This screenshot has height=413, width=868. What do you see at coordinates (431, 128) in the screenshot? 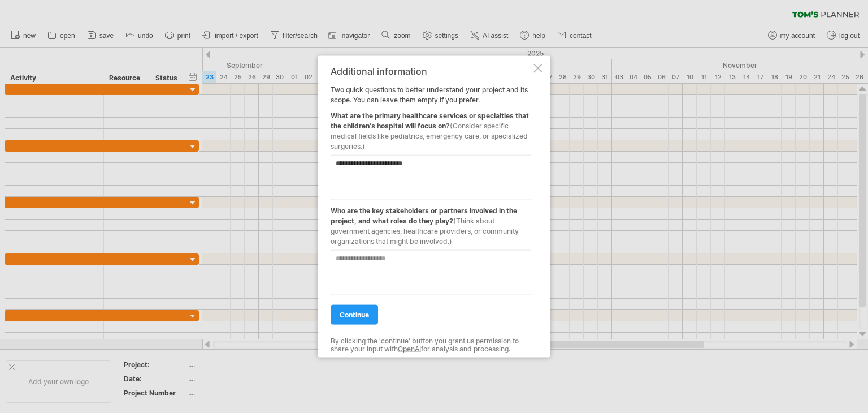
I see `div: What are the primary healthcare services or specialties that the children's hospital will focus on?` at bounding box center [431, 128].